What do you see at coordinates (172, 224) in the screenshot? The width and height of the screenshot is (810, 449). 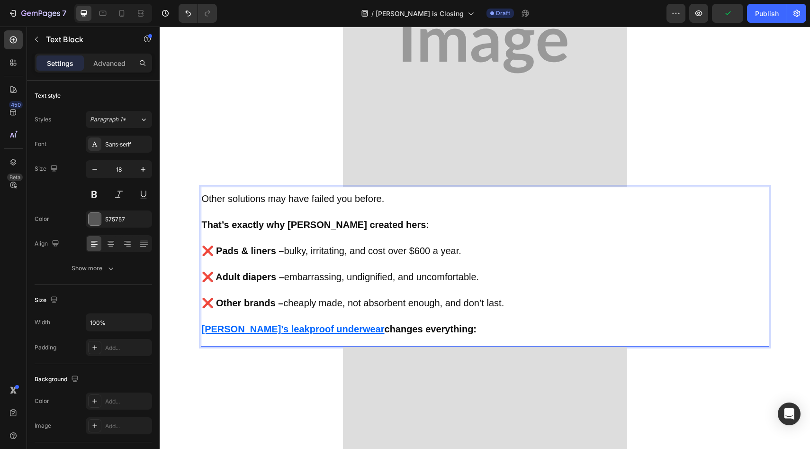 I see `span: bulky, irritating, and cost over $600 a year.` at bounding box center [172, 224].